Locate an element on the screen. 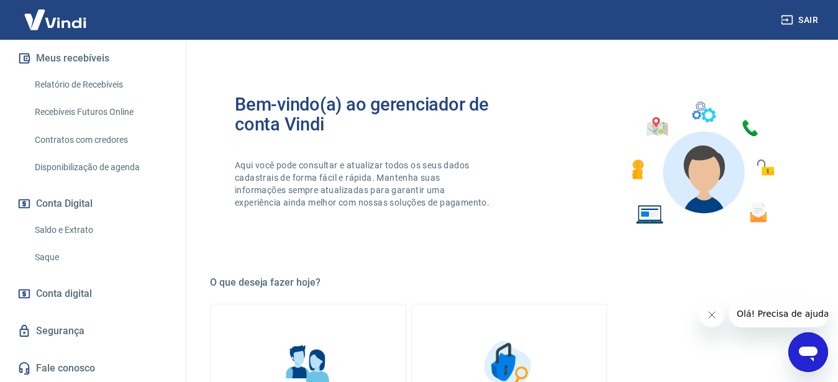 The width and height of the screenshot is (838, 382). a: Recebíveis Futuros Online is located at coordinates (100, 112).